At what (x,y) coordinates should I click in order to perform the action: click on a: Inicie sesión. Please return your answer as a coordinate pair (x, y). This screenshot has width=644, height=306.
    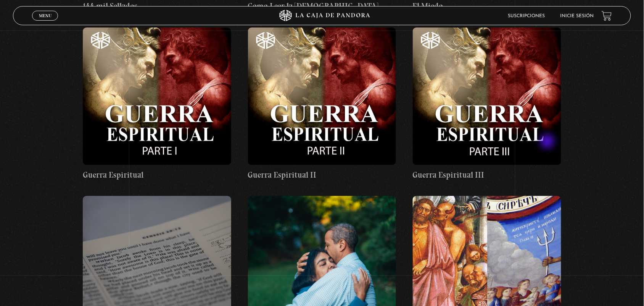
    Looking at the image, I should click on (578, 16).